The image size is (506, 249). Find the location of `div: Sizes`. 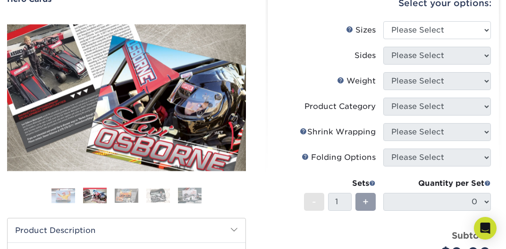

div: Sizes is located at coordinates (360, 30).